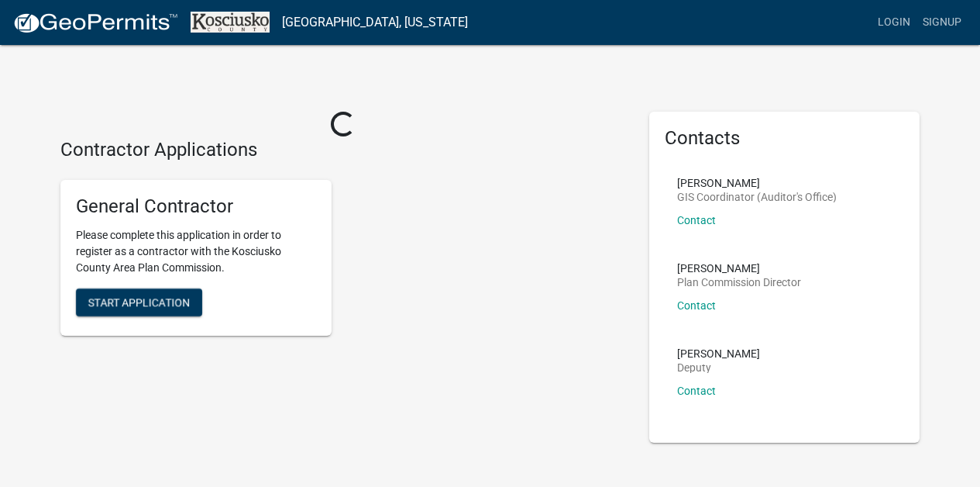 The height and width of the screenshot is (487, 980). Describe the element at coordinates (196, 206) in the screenshot. I see `h5: General Contractor` at that location.